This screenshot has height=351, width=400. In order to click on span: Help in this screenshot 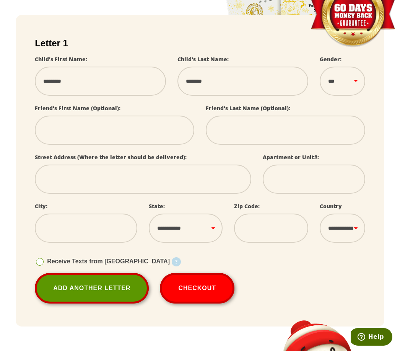, I will do `click(25, 9)`.